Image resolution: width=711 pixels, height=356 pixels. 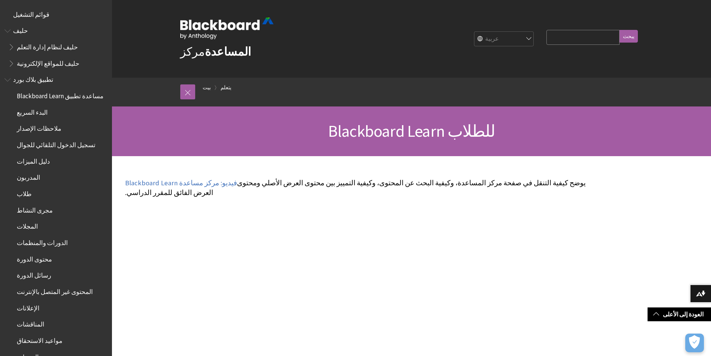 I want to click on font: المجلات, so click(x=27, y=226).